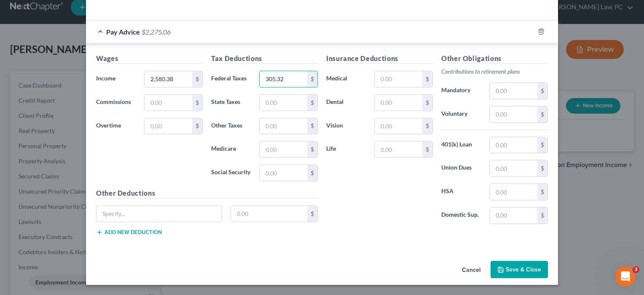 This screenshot has height=295, width=644. What do you see at coordinates (494, 72) in the screenshot?
I see `p: Contributions to retirement plans` at bounding box center [494, 72].